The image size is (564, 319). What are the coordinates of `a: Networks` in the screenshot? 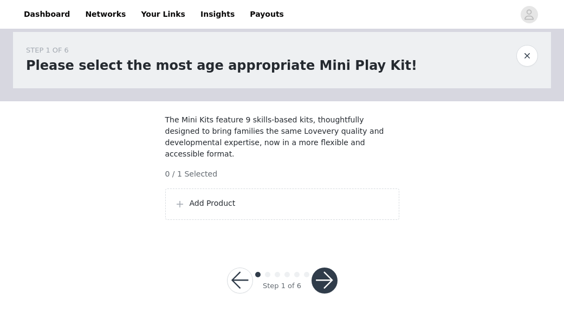 It's located at (105, 14).